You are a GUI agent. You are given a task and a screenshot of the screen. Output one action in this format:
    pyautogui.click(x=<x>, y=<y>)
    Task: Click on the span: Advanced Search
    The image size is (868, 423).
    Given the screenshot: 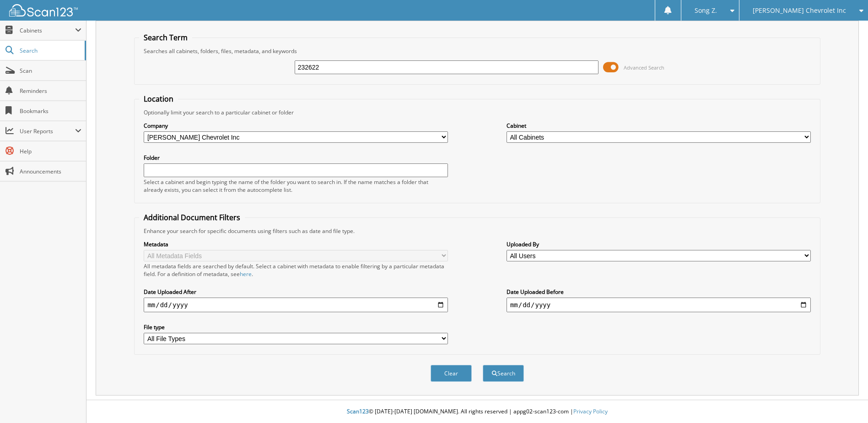 What is the action you would take?
    pyautogui.click(x=644, y=67)
    